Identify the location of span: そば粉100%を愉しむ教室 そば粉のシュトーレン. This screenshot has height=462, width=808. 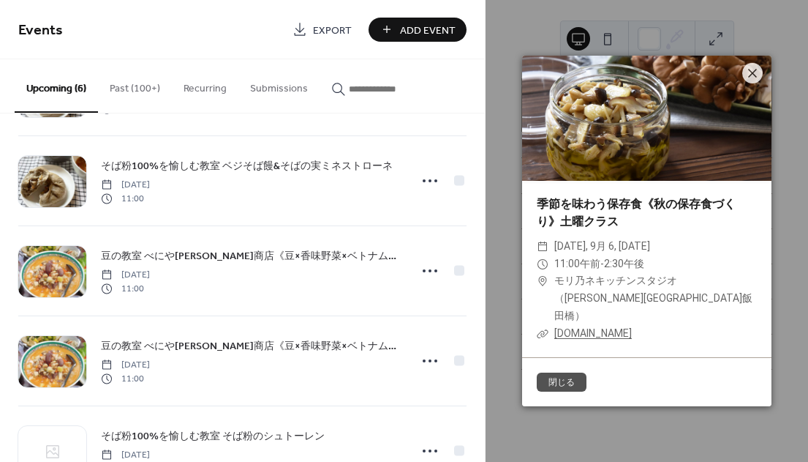
(213, 436).